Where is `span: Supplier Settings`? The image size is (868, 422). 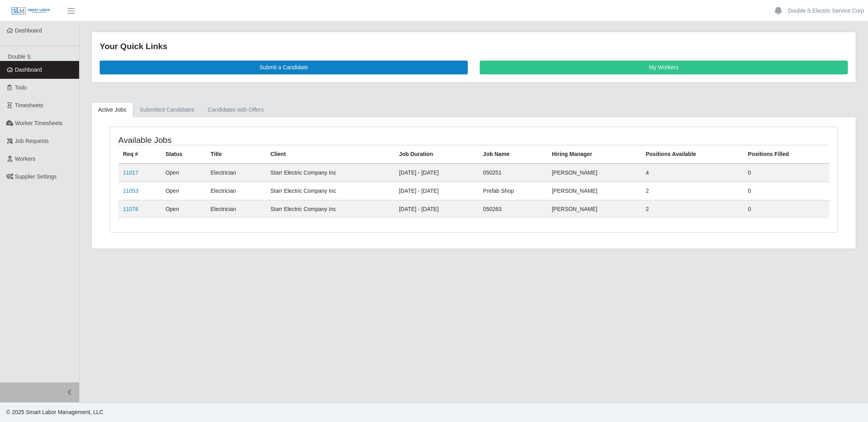 span: Supplier Settings is located at coordinates (36, 176).